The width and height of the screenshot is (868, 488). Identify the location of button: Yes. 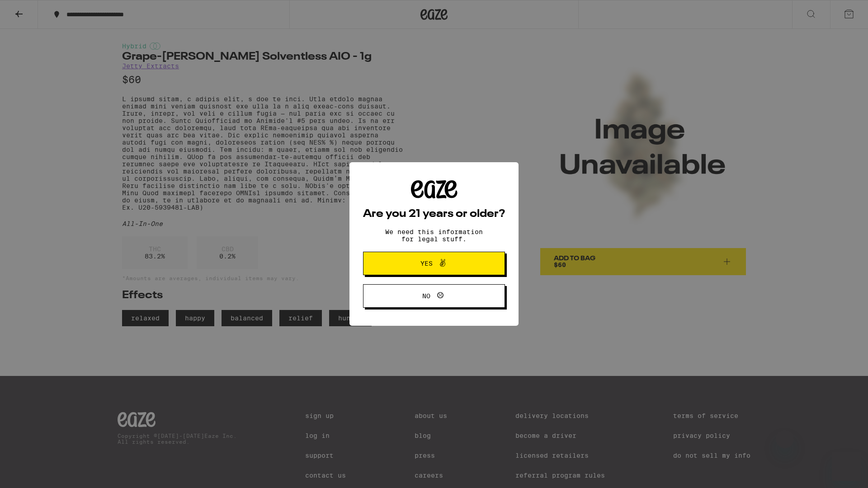
(434, 263).